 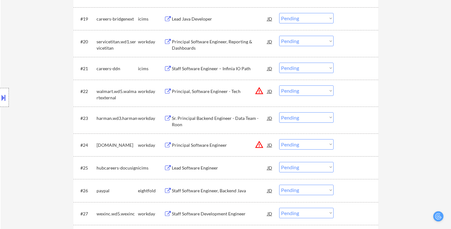 I want to click on div: #19, so click(x=86, y=19).